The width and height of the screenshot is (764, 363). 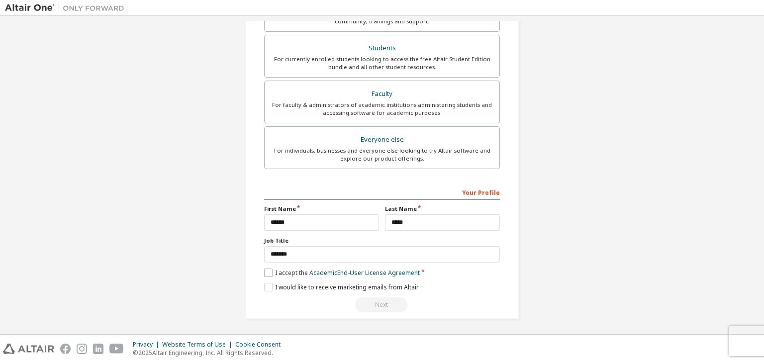 I want to click on div: Everyone else, so click(x=382, y=140).